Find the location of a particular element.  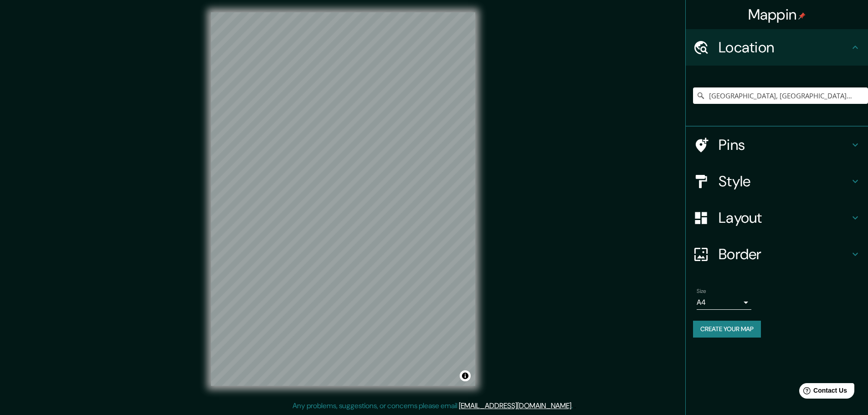

div: Layout is located at coordinates (777, 218).